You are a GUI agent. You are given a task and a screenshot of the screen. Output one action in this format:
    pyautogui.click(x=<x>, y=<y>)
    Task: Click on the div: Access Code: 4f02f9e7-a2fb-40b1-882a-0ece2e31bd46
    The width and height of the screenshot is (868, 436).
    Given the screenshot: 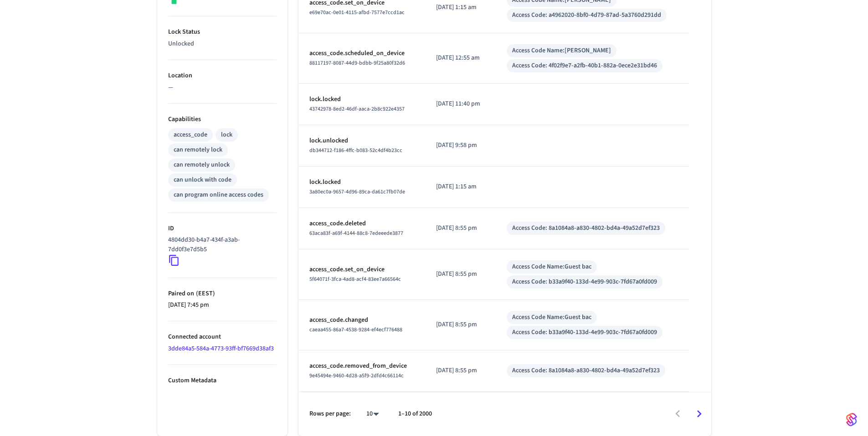 What is the action you would take?
    pyautogui.click(x=584, y=66)
    